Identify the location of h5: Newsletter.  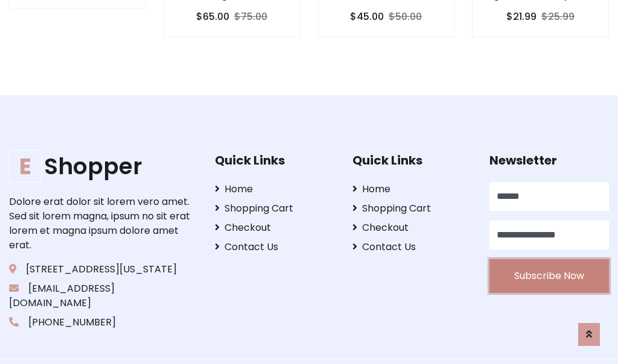
(549, 160).